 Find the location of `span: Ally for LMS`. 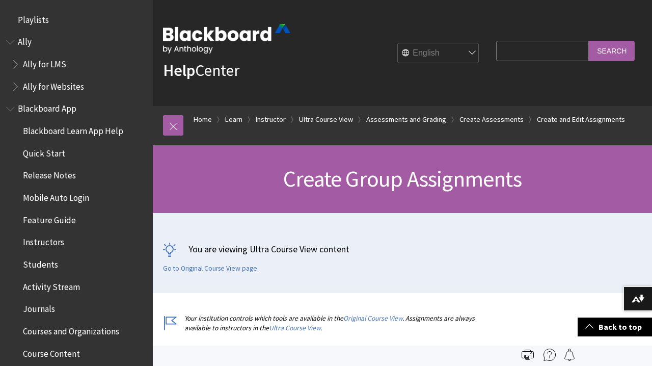

span: Ally for LMS is located at coordinates (44, 62).